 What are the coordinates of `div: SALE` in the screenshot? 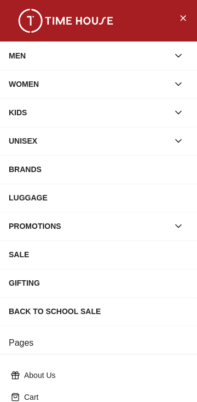 It's located at (98, 254).